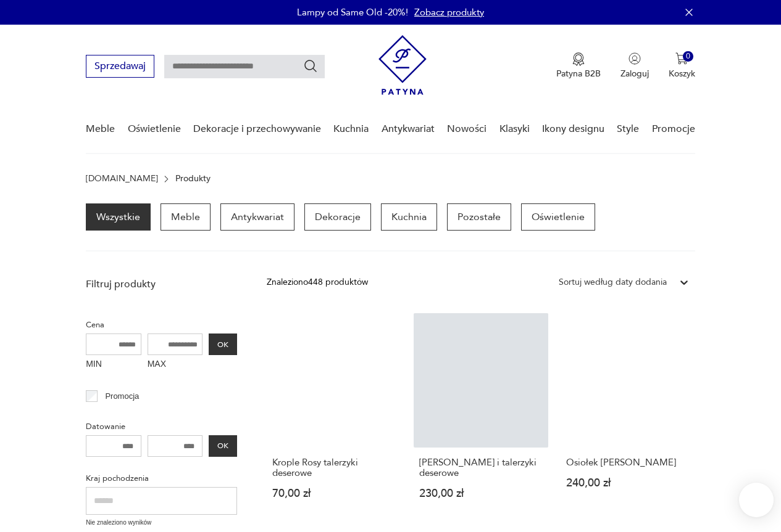  Describe the element at coordinates (578, 66) in the screenshot. I see `button: Patyna B2B` at that location.